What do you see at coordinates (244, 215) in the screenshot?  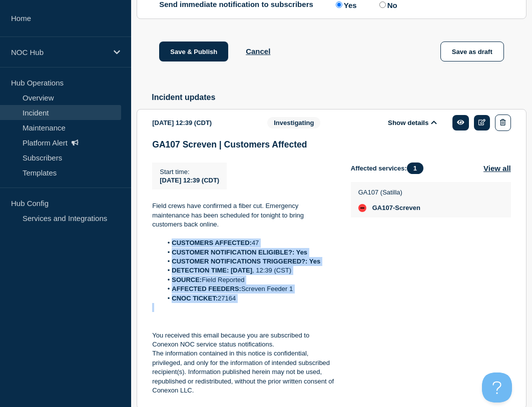 I see `p: Field crews have confirmed a fiber cut. Emergency maintenance has been scheduled for tonight to b...` at bounding box center [244, 215].